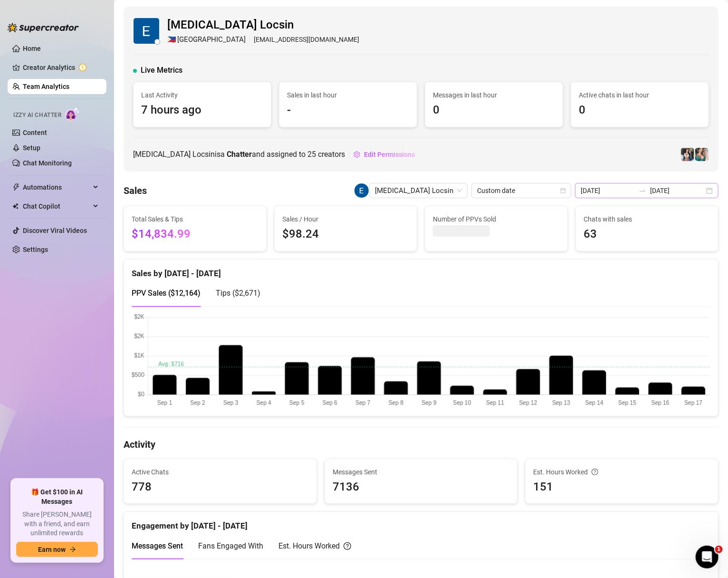  I want to click on span: 25, so click(311, 154).